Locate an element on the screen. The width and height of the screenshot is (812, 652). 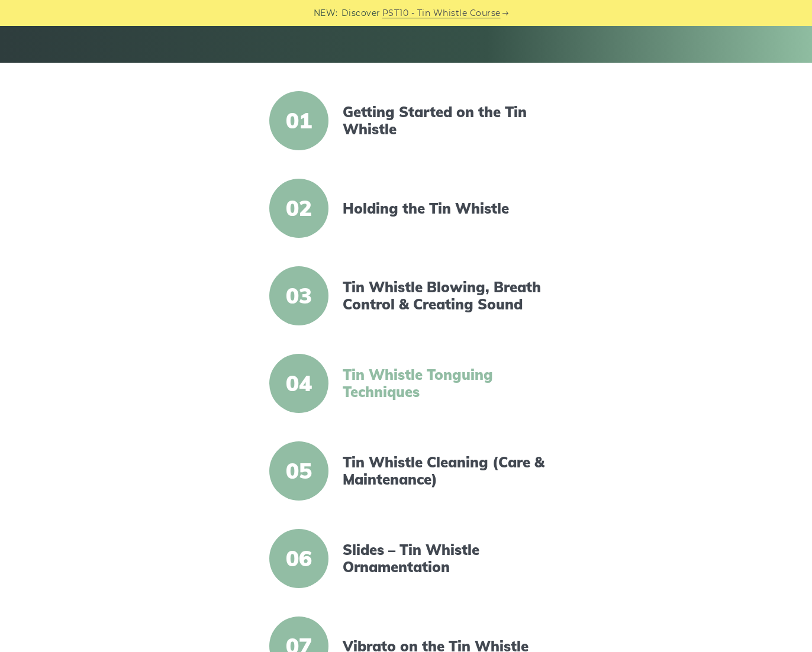
a: Tin Whistle Tonguing Techniques is located at coordinates (444, 383).